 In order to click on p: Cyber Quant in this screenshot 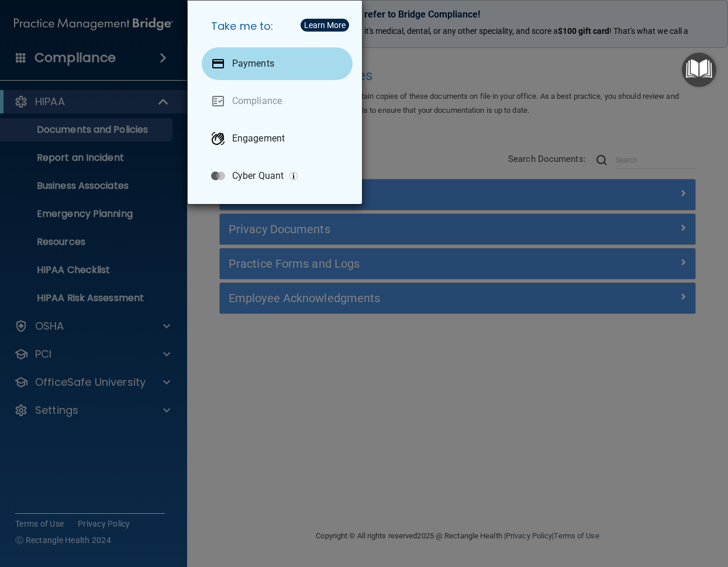, I will do `click(258, 176)`.